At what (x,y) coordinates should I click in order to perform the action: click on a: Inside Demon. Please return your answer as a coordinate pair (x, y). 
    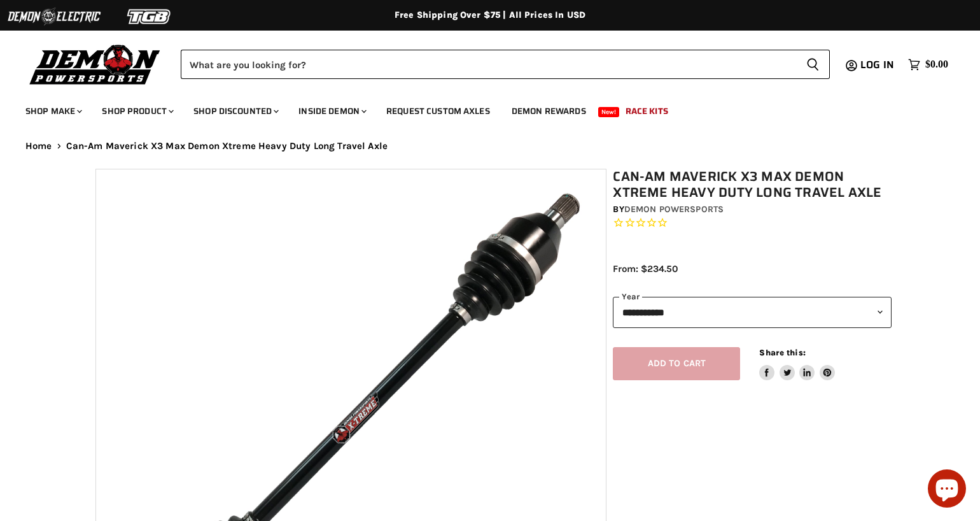
    Looking at the image, I should click on (332, 110).